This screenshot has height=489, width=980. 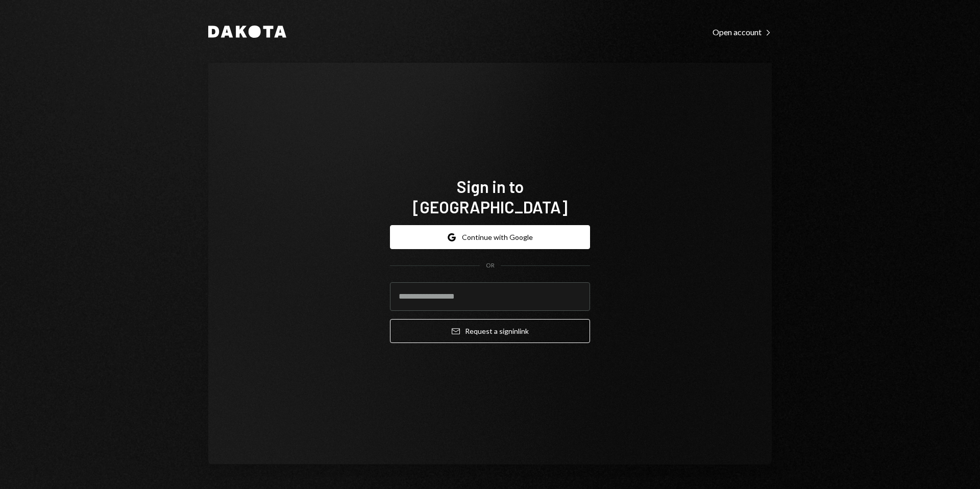 What do you see at coordinates (490, 266) in the screenshot?
I see `div: OR` at bounding box center [490, 266].